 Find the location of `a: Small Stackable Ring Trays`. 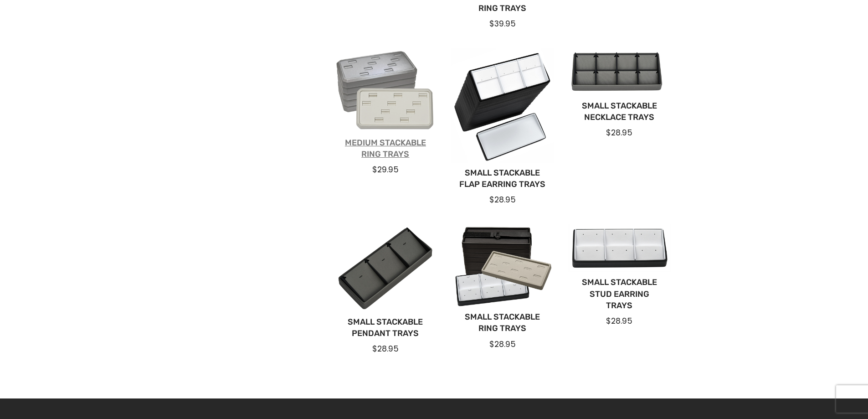

a: Small Stackable Ring Trays is located at coordinates (502, 323).